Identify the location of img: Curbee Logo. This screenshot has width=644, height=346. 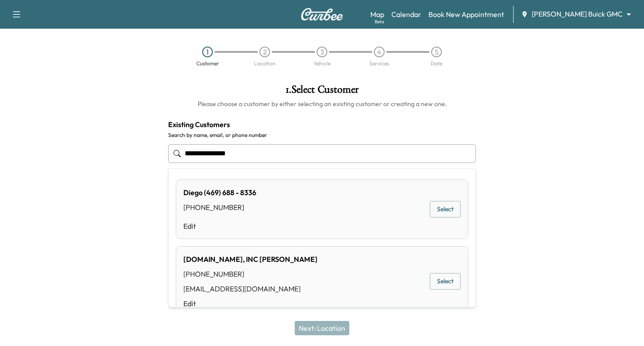
(322, 14).